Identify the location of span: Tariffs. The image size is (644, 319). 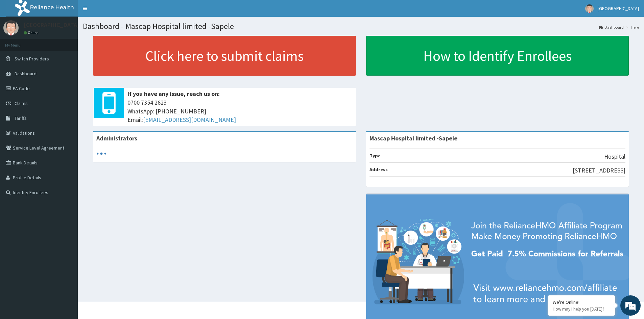
(21, 118).